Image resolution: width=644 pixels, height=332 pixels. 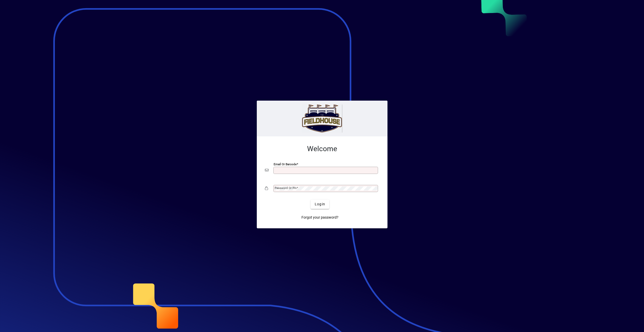 I want to click on mat-label: Password or Pin, so click(x=285, y=188).